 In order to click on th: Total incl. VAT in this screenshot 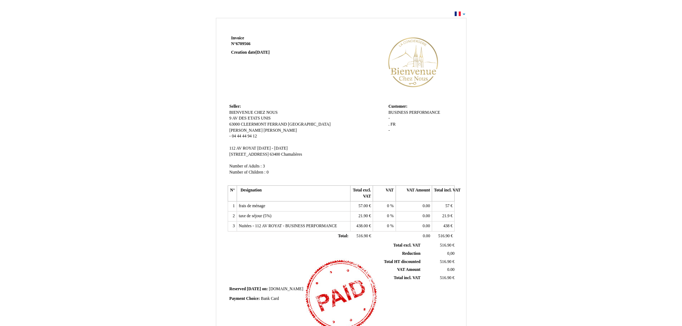, I will do `click(443, 194)`.